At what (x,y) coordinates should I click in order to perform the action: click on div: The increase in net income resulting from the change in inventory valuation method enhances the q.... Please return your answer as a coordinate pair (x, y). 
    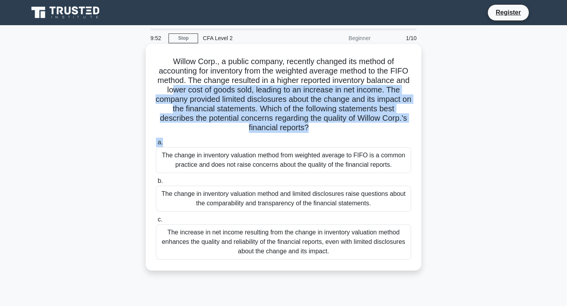
    Looking at the image, I should click on (283, 242).